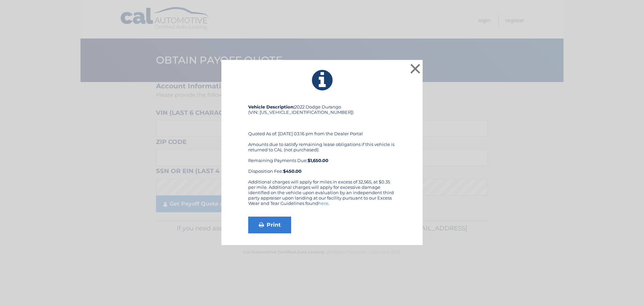 This screenshot has height=305, width=644. I want to click on b: $1,650.00, so click(318, 161).